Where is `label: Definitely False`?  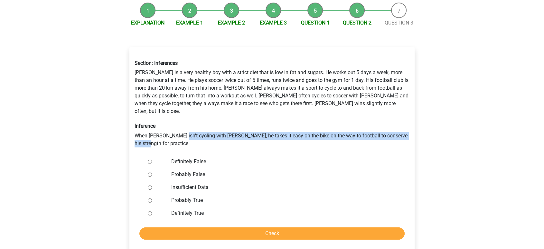 label: Definitely False is located at coordinates (283, 161).